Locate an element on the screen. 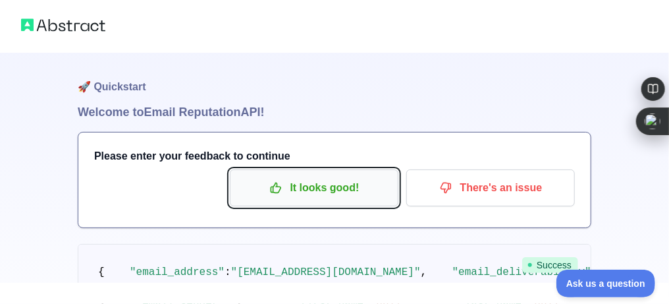 This screenshot has width=669, height=304. span: "email_address" is located at coordinates (177, 272).